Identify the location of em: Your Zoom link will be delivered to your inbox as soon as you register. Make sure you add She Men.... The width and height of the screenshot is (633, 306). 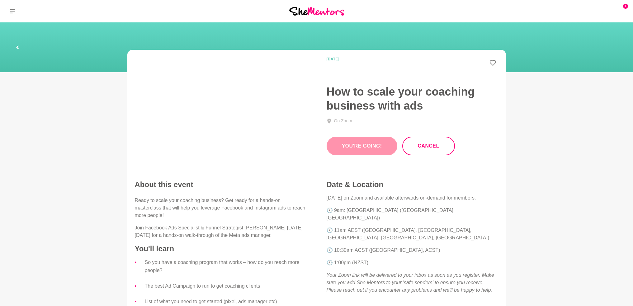
(411, 282).